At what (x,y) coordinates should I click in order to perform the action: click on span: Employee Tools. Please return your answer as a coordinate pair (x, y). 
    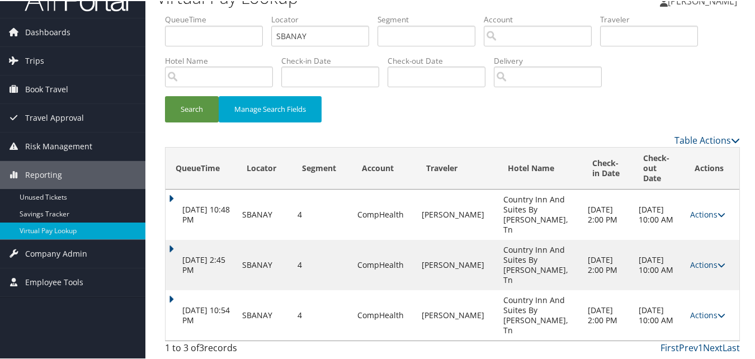
    Looking at the image, I should click on (54, 281).